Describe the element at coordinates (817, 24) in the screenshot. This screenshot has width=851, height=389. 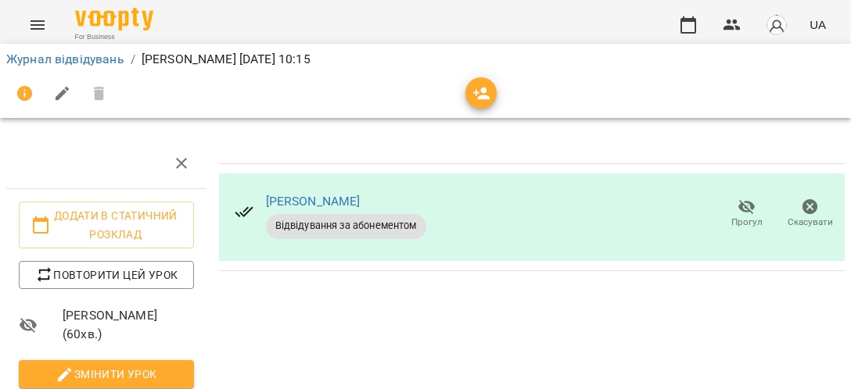
I see `button: UA` at that location.